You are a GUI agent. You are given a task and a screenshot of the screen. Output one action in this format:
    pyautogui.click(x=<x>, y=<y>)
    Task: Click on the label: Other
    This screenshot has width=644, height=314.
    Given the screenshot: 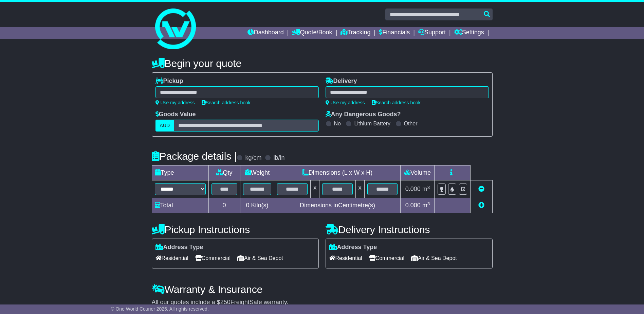 What is the action you would take?
    pyautogui.click(x=410, y=124)
    